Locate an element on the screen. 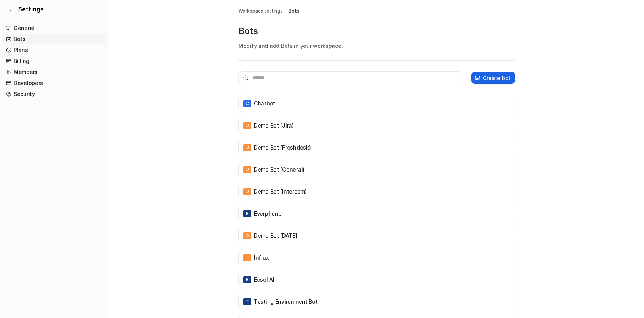 This screenshot has width=644, height=318. span: Workspace settings is located at coordinates (261, 11).